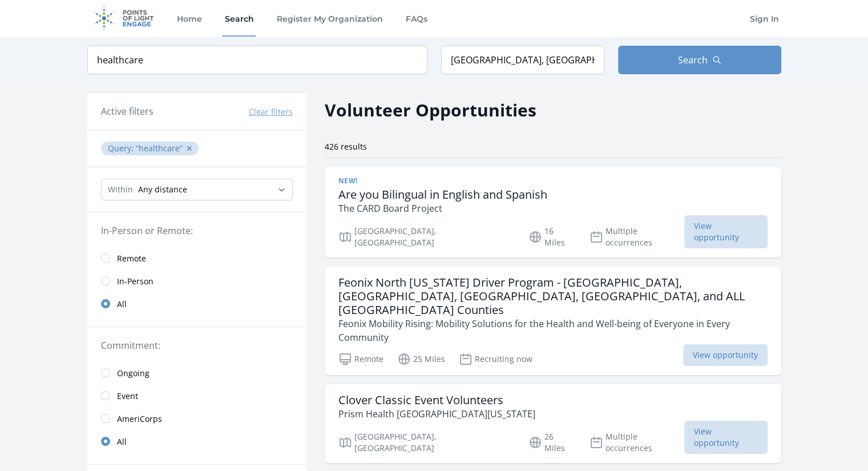 The width and height of the screenshot is (868, 471). Describe the element at coordinates (693, 60) in the screenshot. I see `span: Search` at that location.